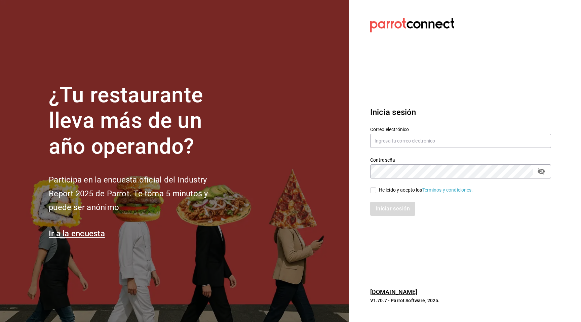 Image resolution: width=581 pixels, height=322 pixels. What do you see at coordinates (448, 190) in the screenshot?
I see `a: Términos y condiciones.` at bounding box center [448, 190].